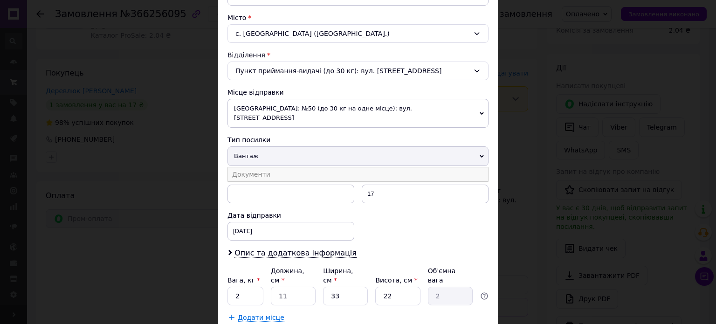  What do you see at coordinates (296, 253) in the screenshot?
I see `span: Опис та додаткова інформація` at bounding box center [296, 253].